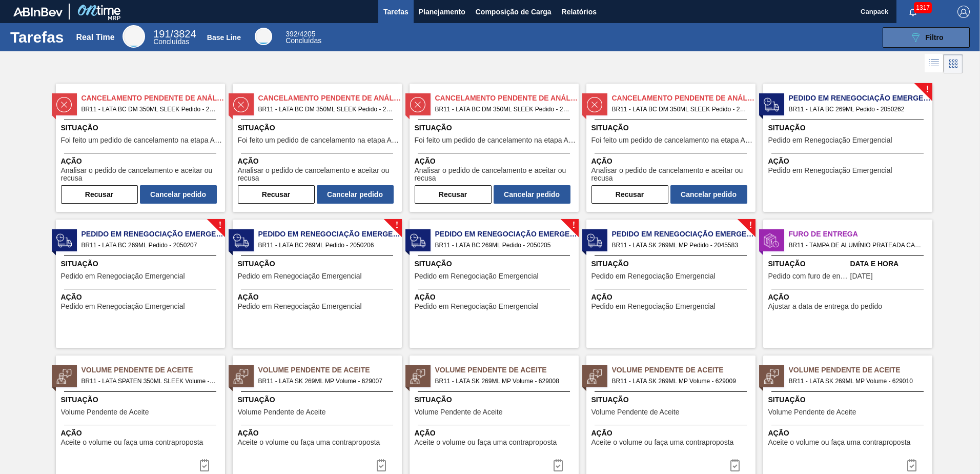  I want to click on span: BR11 - LATA BC DM 350ML SLEEK Pedido - 2049483, so click(503, 109).